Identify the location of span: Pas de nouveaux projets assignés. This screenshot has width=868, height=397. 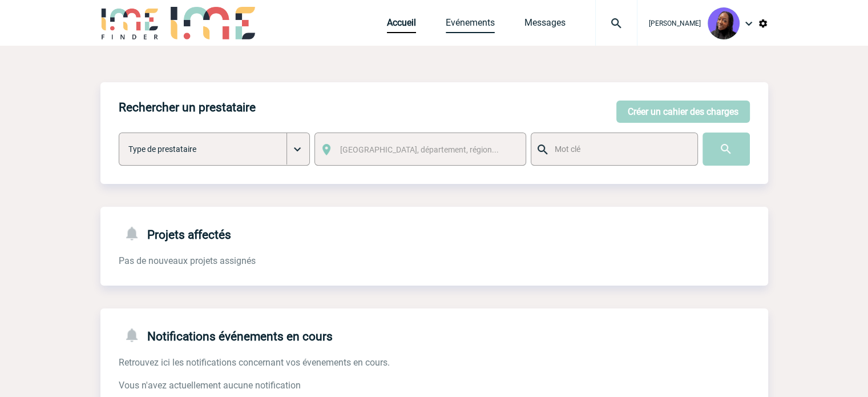
(187, 261).